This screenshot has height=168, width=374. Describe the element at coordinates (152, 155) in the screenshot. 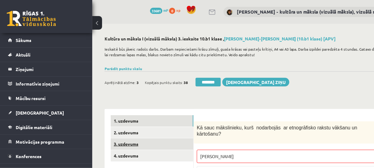

I see `a: 4. uzdevums` at that location.